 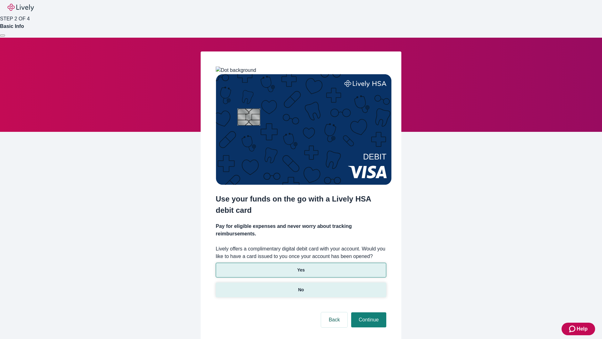 I want to click on button: Back, so click(x=334, y=319).